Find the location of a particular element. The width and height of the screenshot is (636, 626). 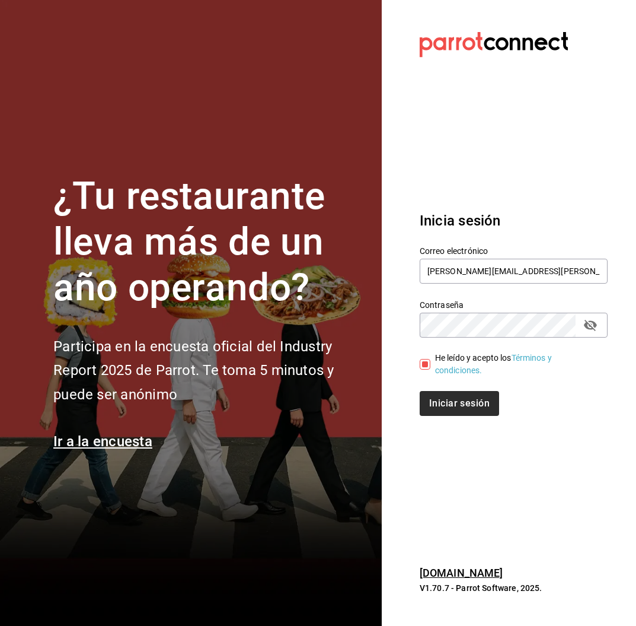

input: Ingresa tu correo electrónico is located at coordinates (514, 271).